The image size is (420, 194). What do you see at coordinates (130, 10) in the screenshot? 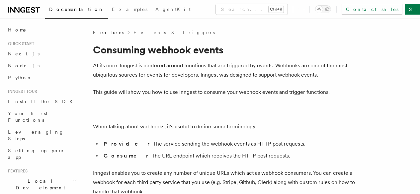
I see `a: Examples` at bounding box center [130, 10].